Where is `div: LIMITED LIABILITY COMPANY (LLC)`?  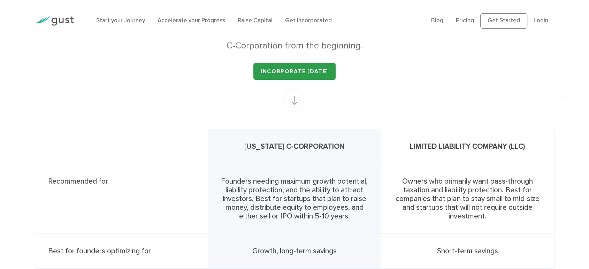 div: LIMITED LIABILITY COMPANY (LLC) is located at coordinates (468, 147).